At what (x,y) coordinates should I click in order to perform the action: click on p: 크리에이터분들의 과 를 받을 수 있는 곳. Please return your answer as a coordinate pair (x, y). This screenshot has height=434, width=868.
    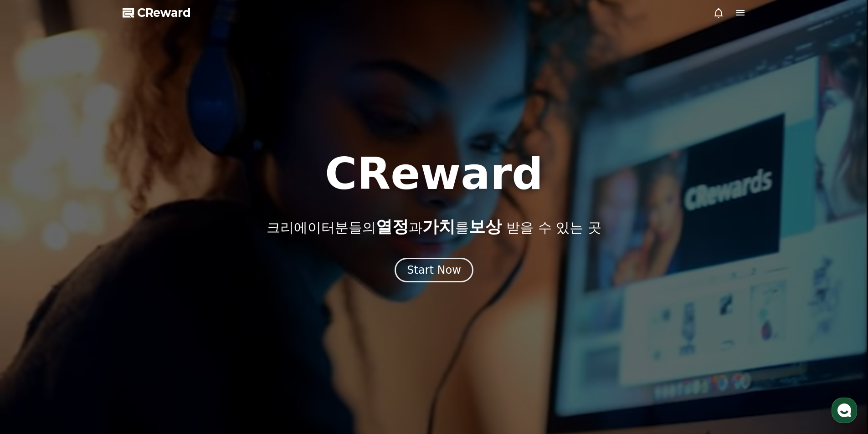
    Looking at the image, I should click on (434, 227).